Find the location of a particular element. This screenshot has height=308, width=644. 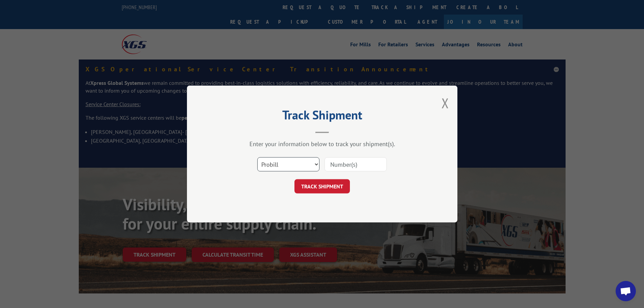

h2: Track Shipment is located at coordinates (322, 117).